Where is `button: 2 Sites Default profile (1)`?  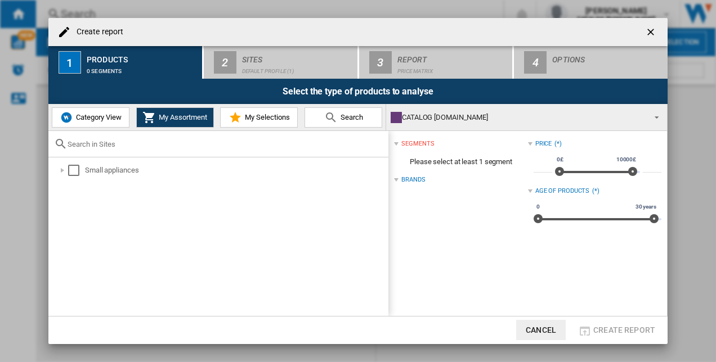
button: 2 Sites Default profile (1) is located at coordinates (281, 62).